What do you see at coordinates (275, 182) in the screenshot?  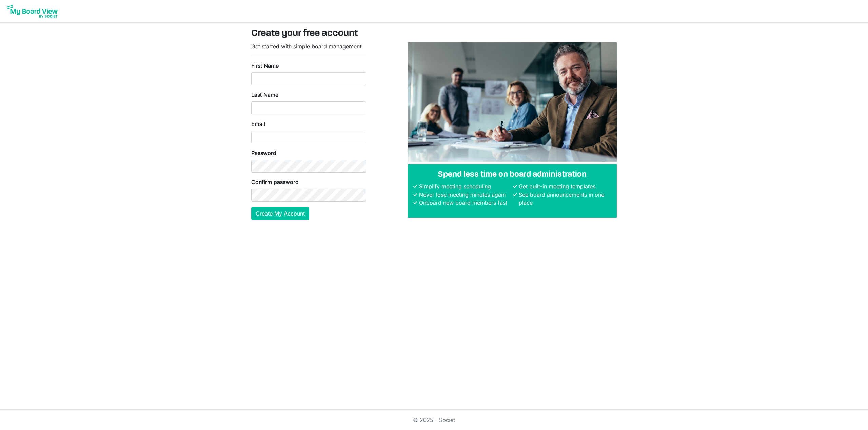 I see `label: Confirm password` at bounding box center [275, 182].